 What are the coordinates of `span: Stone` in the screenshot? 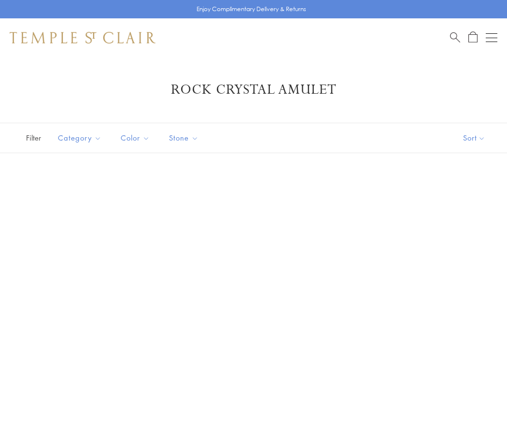 It's located at (185, 138).